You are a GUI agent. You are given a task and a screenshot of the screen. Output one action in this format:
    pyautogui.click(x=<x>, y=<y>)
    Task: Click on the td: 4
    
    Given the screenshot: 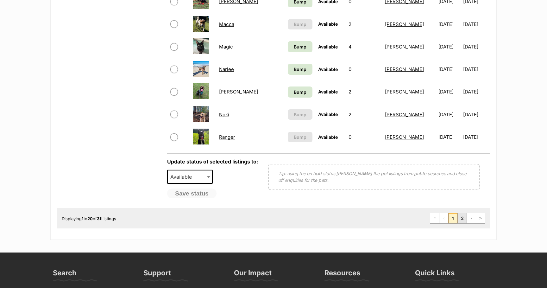 What is the action you would take?
    pyautogui.click(x=364, y=47)
    